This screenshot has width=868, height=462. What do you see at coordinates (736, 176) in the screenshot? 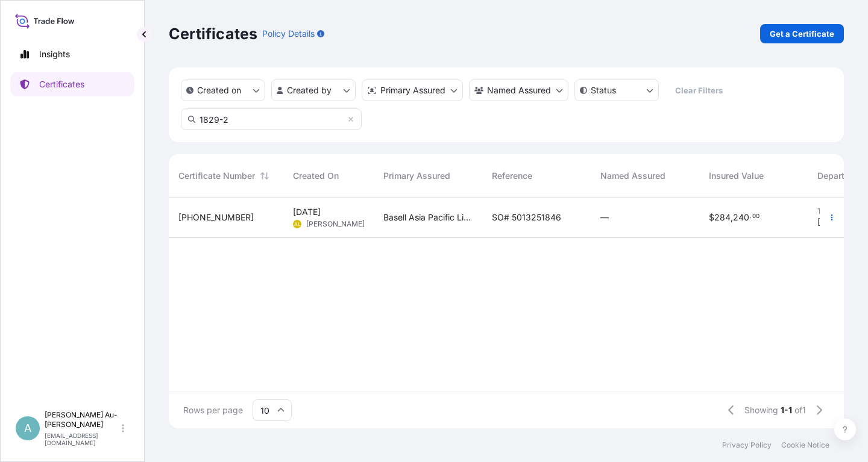
I see `span: Insured Value` at bounding box center [736, 176].